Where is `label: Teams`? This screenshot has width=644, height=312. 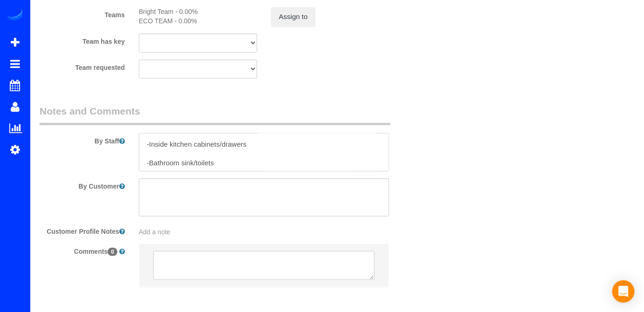
label: Teams is located at coordinates (82, 13).